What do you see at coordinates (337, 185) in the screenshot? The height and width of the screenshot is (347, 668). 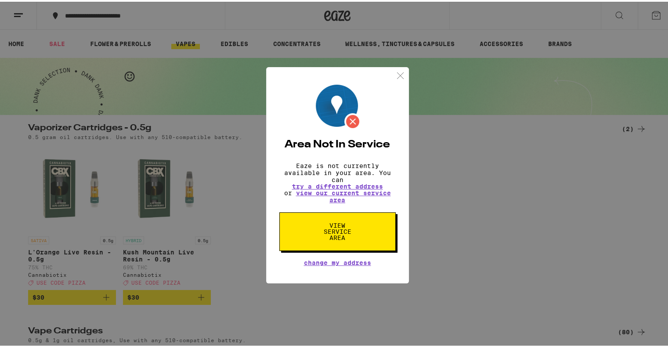 I see `span: try a different address` at bounding box center [337, 185].